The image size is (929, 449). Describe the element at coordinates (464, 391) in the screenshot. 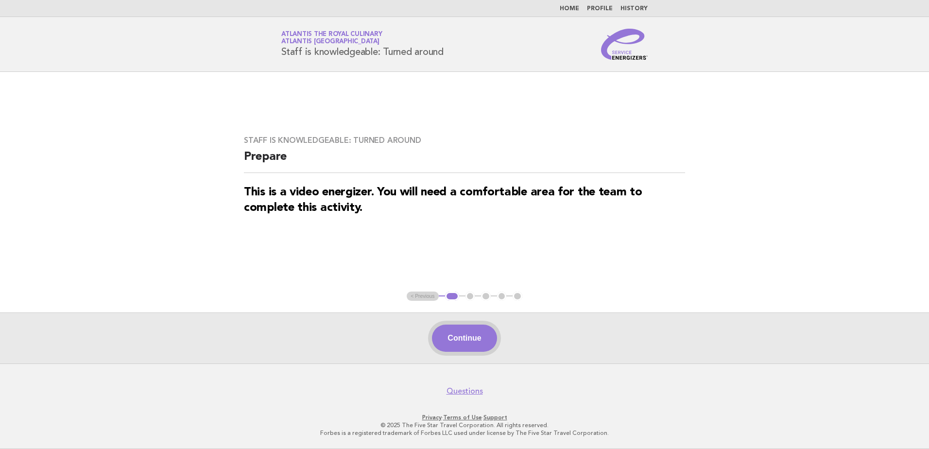

I see `a: Questions` at that location.